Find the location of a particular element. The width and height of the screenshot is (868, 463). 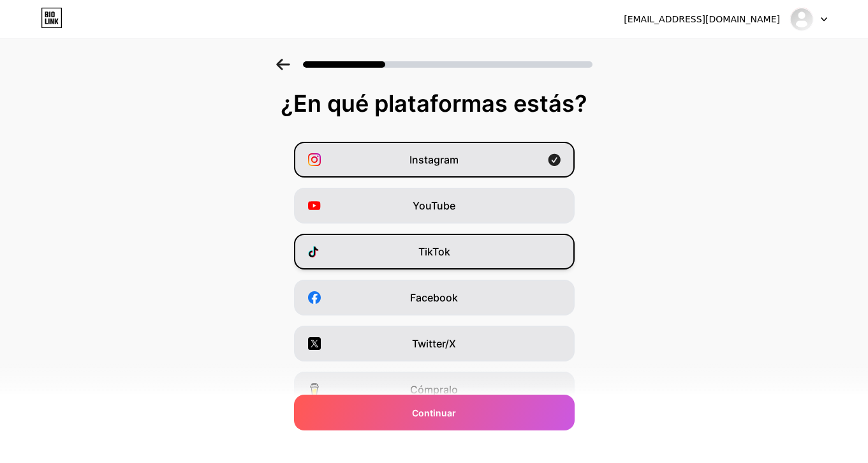

span: TikTok is located at coordinates (435, 252).